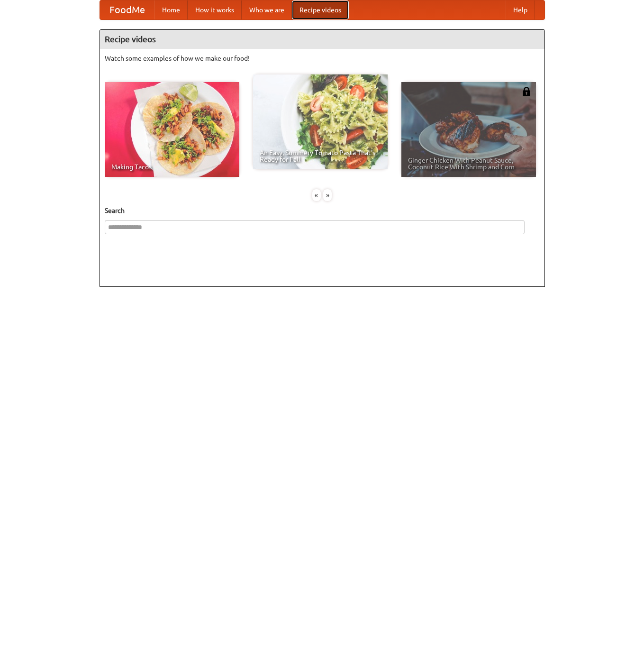  I want to click on a: Making Tacos, so click(172, 129).